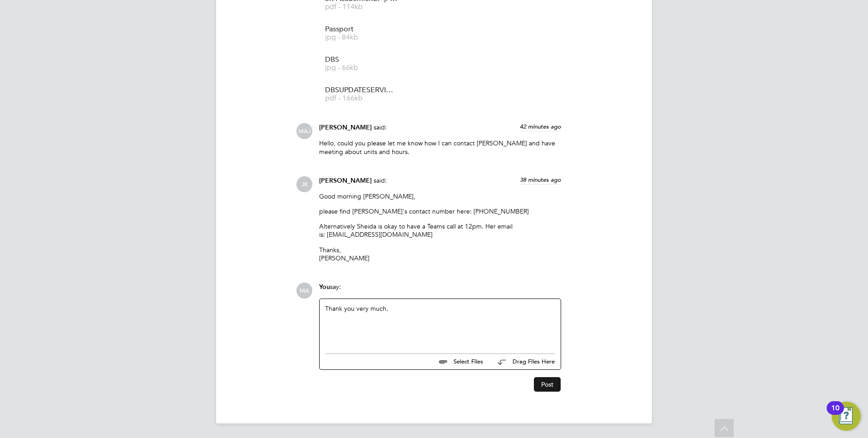  Describe the element at coordinates (361, 64) in the screenshot. I see `a: DBS jpg - 66kb` at that location.